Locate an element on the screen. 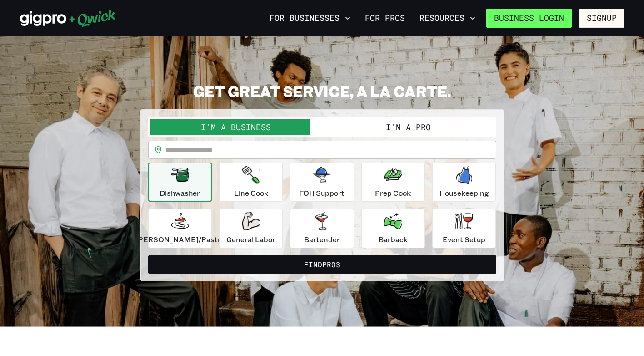 This screenshot has width=644, height=356. button: I'm a Business is located at coordinates (236, 127).